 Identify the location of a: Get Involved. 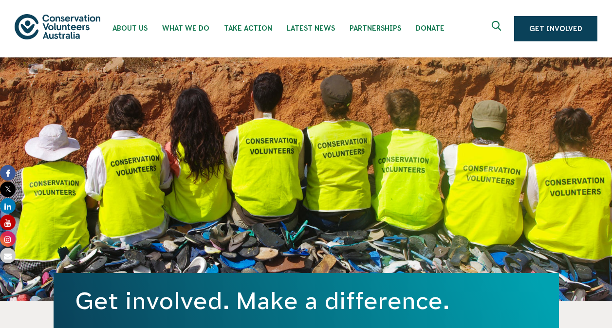
(555, 29).